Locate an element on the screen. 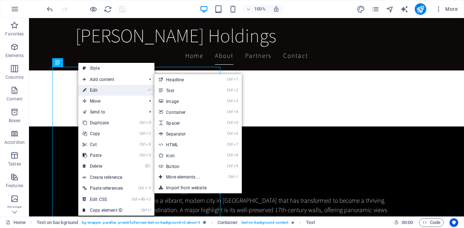  a: Ctrl3Image is located at coordinates (184, 101).